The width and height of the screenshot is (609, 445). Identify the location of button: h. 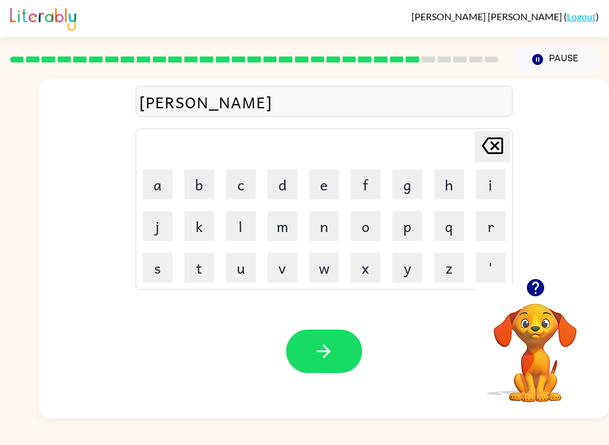
(449, 184).